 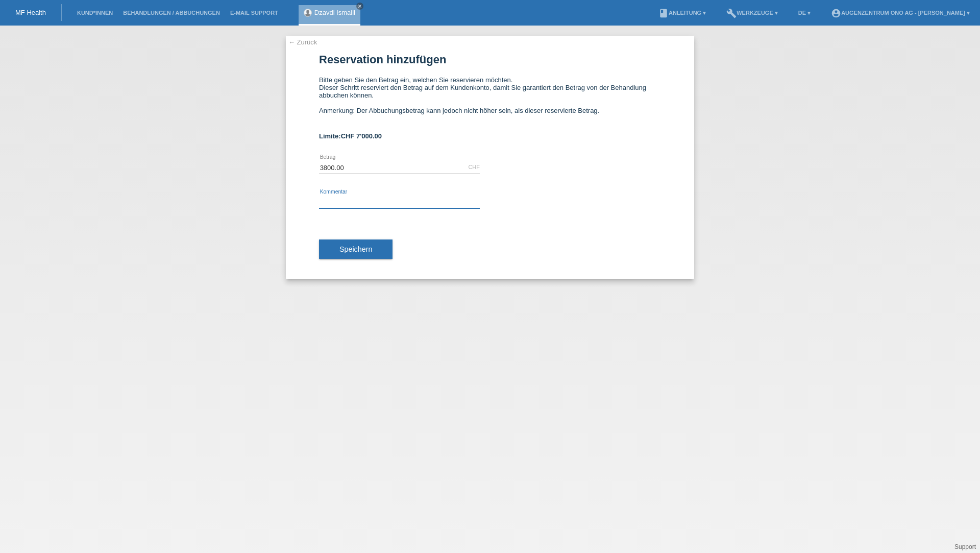 What do you see at coordinates (95, 13) in the screenshot?
I see `a: Kund*innen` at bounding box center [95, 13].